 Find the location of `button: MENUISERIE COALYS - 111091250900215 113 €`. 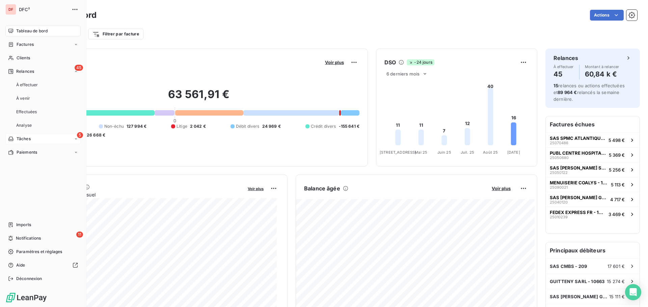

button: MENUISERIE COALYS - 111091250900215 113 € is located at coordinates (592, 185).